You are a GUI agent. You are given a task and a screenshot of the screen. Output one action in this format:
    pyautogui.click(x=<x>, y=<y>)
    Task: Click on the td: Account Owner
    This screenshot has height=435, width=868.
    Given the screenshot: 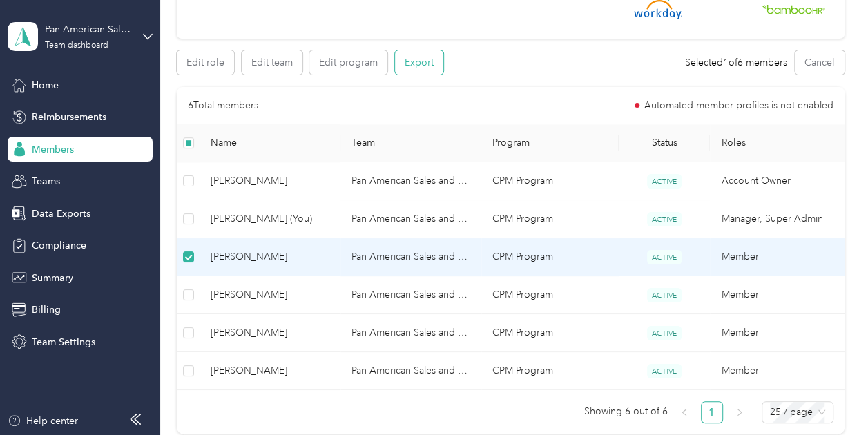 What is the action you would take?
    pyautogui.click(x=780, y=181)
    